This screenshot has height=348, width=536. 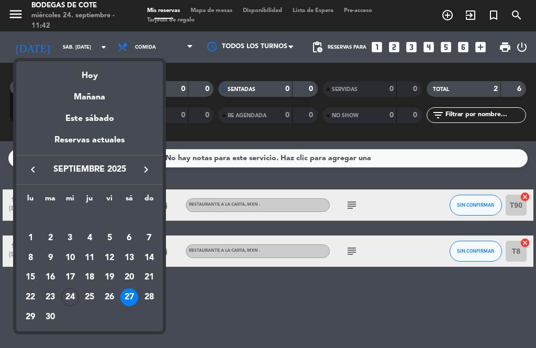 What do you see at coordinates (146, 169) in the screenshot?
I see `i: keyboard_arrow_right` at bounding box center [146, 169].